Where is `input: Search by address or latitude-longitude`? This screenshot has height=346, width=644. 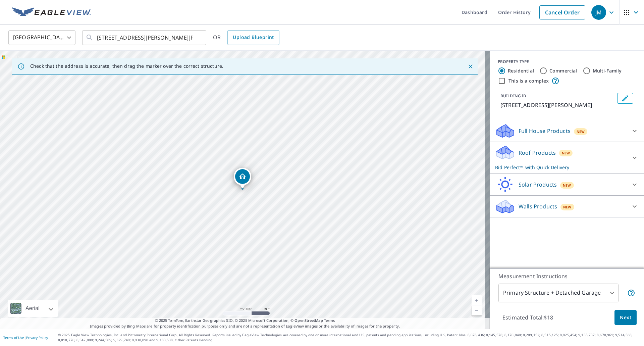
input: Search by address or latitude-longitude is located at coordinates (145, 38).